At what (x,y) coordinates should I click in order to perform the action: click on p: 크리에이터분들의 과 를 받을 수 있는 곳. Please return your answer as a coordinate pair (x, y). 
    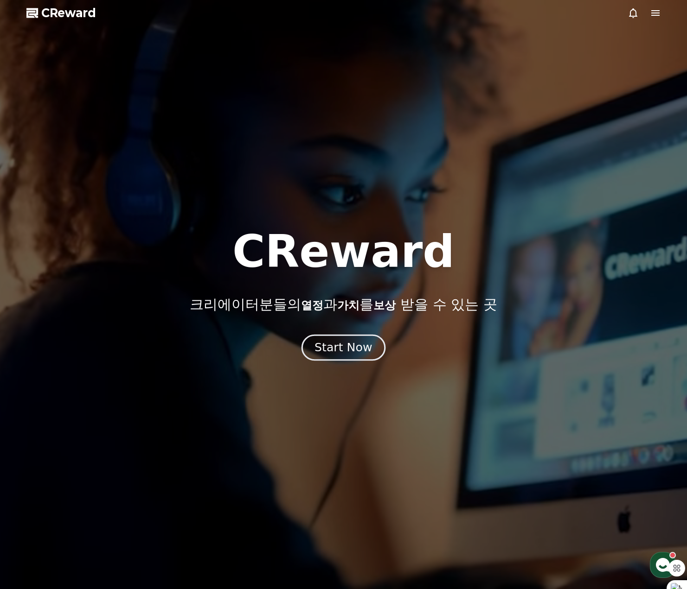
    Looking at the image, I should click on (343, 305).